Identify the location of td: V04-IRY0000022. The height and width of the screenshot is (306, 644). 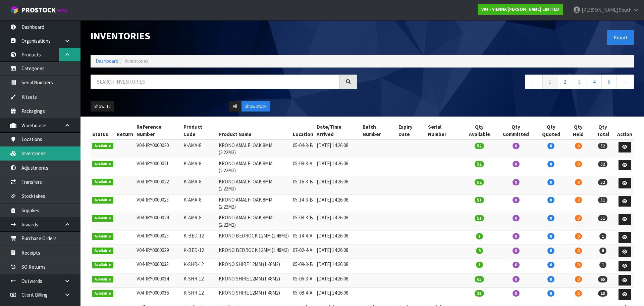
(158, 185).